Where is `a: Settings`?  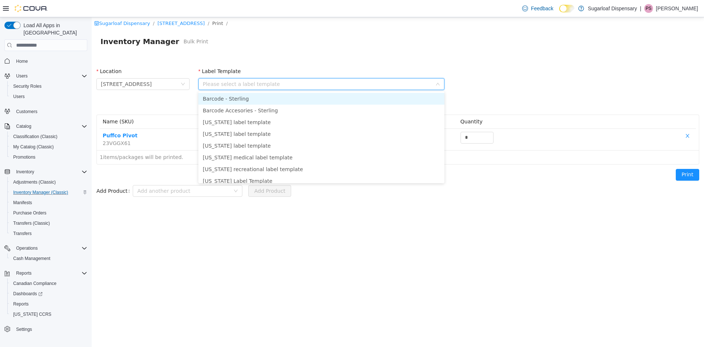
a: Settings is located at coordinates (24, 329).